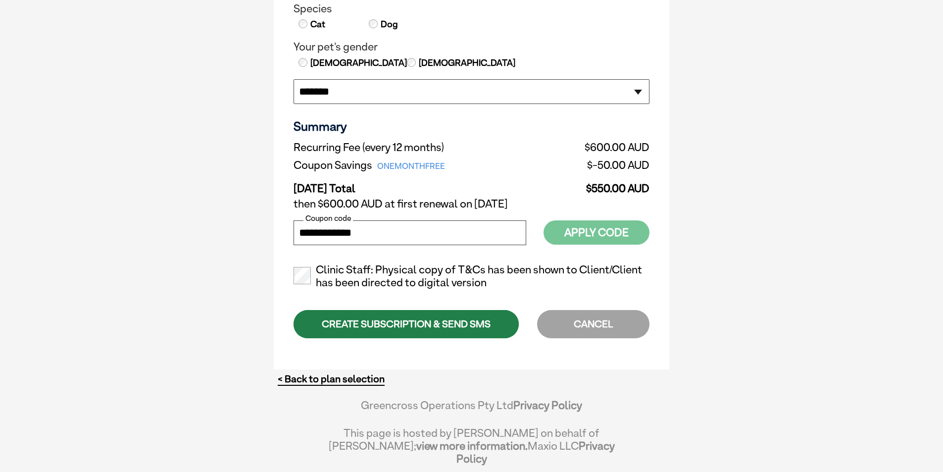 The width and height of the screenshot is (943, 472). What do you see at coordinates (593, 324) in the screenshot?
I see `div: CANCEL` at bounding box center [593, 324].